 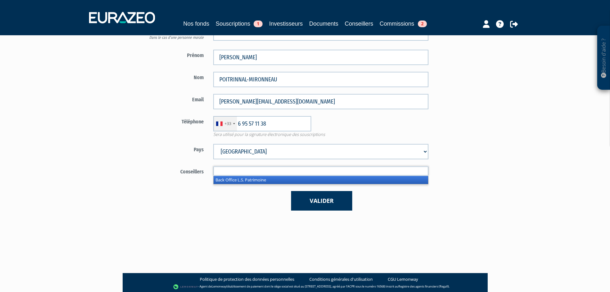 I want to click on p: Besoin d'aide ?, so click(x=603, y=58).